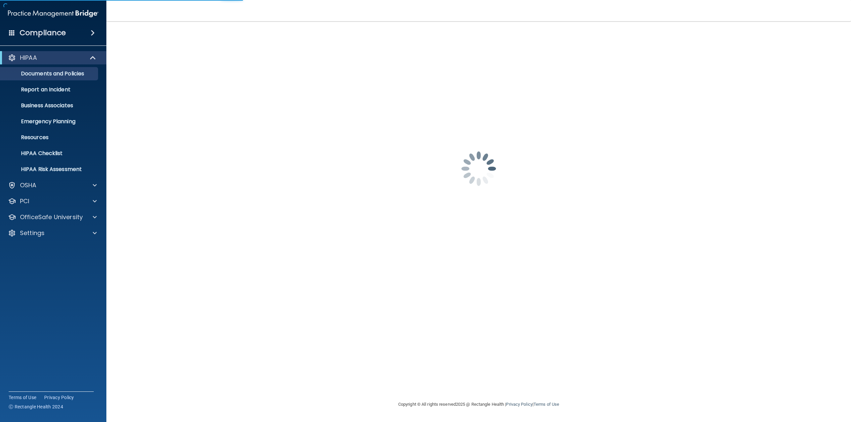 The image size is (851, 422). I want to click on p: OSHA, so click(28, 185).